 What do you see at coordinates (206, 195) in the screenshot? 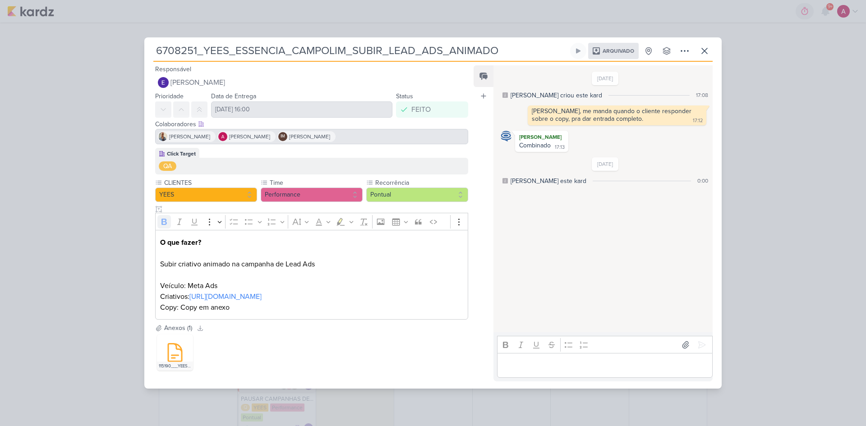
I see `button: YEES` at bounding box center [206, 195].